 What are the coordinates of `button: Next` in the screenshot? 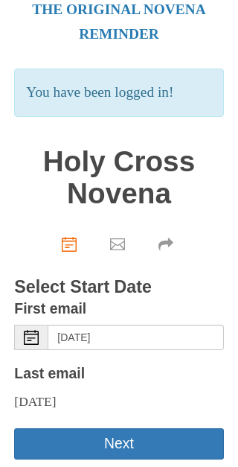 It's located at (118, 443).